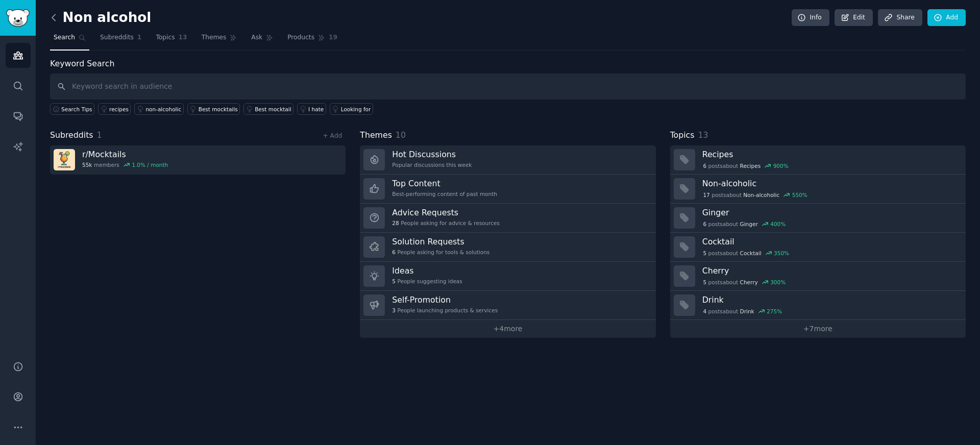 This screenshot has width=980, height=445. I want to click on div: I hate, so click(316, 109).